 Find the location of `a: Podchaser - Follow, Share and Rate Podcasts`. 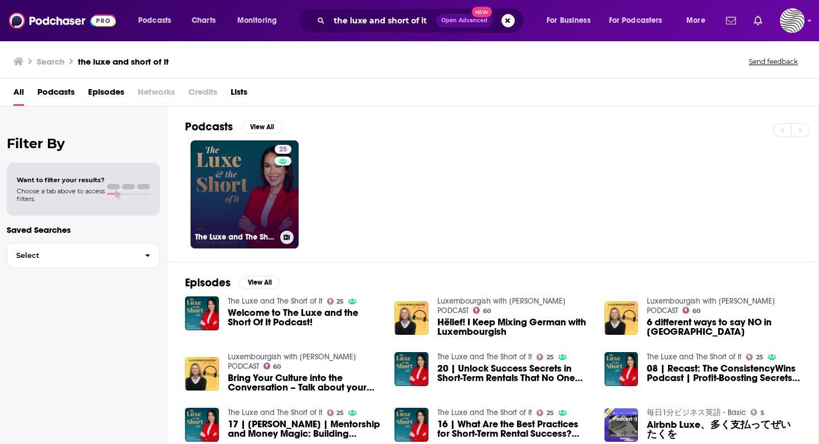

a: Podchaser - Follow, Share and Rate Podcasts is located at coordinates (62, 21).